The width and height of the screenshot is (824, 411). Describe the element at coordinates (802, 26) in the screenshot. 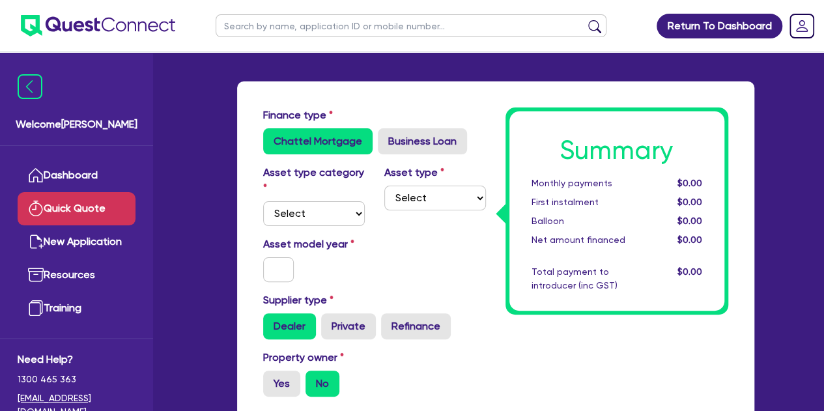

I see `a: Dropdown toggle` at that location.